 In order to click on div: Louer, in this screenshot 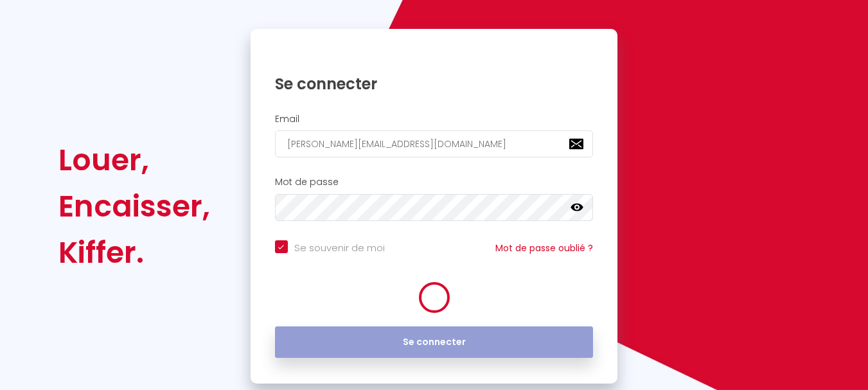, I will do `click(135, 160)`.